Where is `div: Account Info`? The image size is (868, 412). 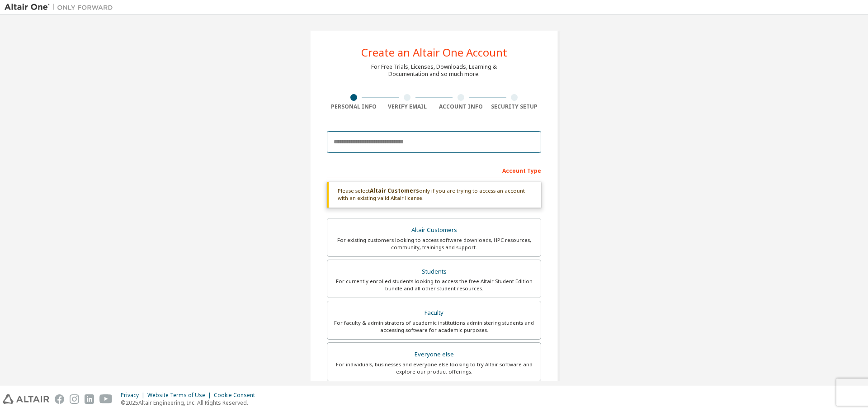 div: Account Info is located at coordinates (461, 107).